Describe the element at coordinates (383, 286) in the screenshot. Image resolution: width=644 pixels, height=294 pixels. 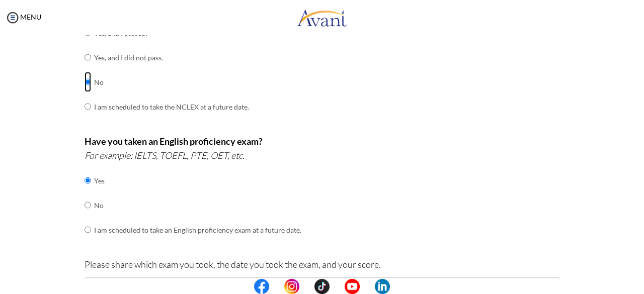
I see `img: li.png` at that location.